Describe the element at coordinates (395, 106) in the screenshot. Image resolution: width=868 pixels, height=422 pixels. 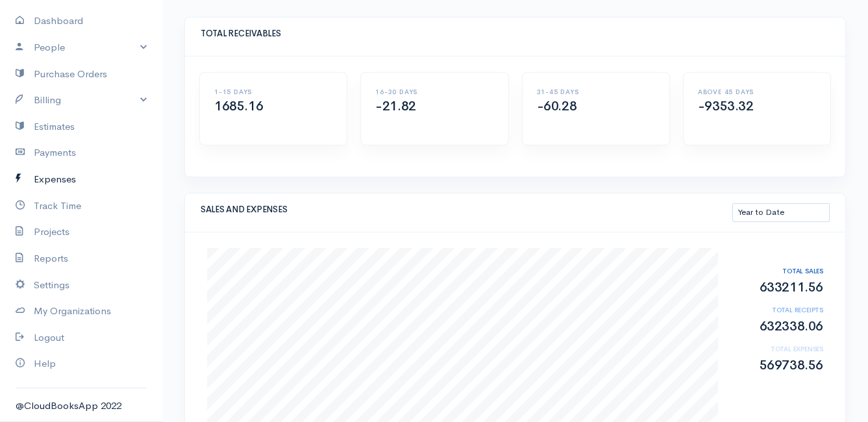
I see `span: -21.82` at that location.